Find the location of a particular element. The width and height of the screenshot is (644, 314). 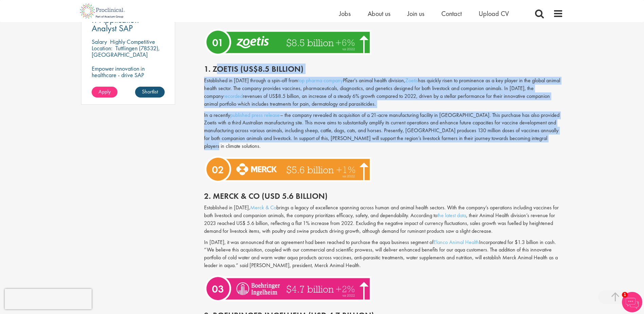

p: Highly Competitive is located at coordinates (132, 42).